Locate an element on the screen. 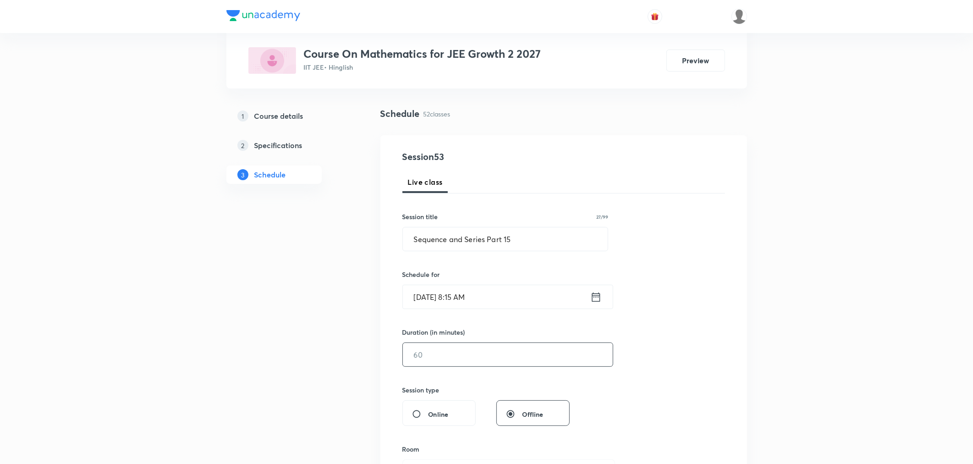  input: A great title is short, clear and descriptive is located at coordinates (505, 239).